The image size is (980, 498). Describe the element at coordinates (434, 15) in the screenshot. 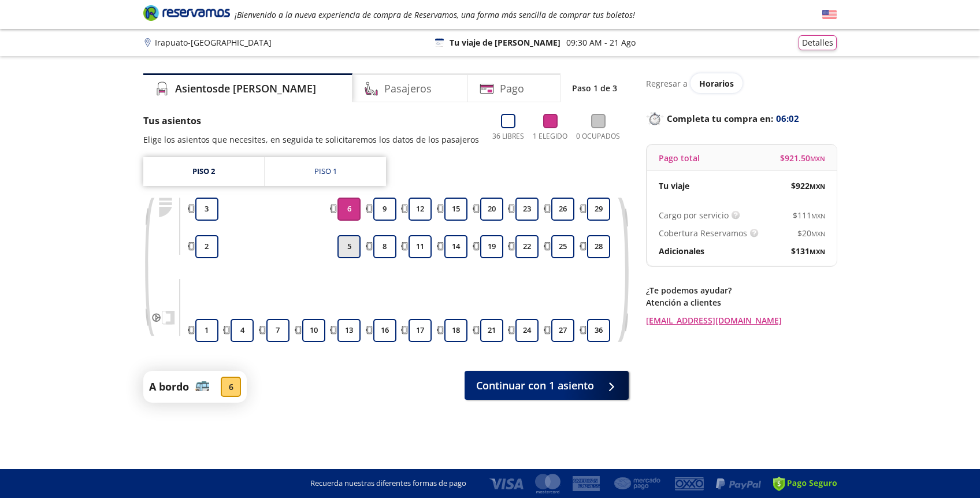

I see `em: ¡Bienvenido a la nueva experiencia de compra de Reservamos, una forma más sencilla de comprar tus...` at that location.